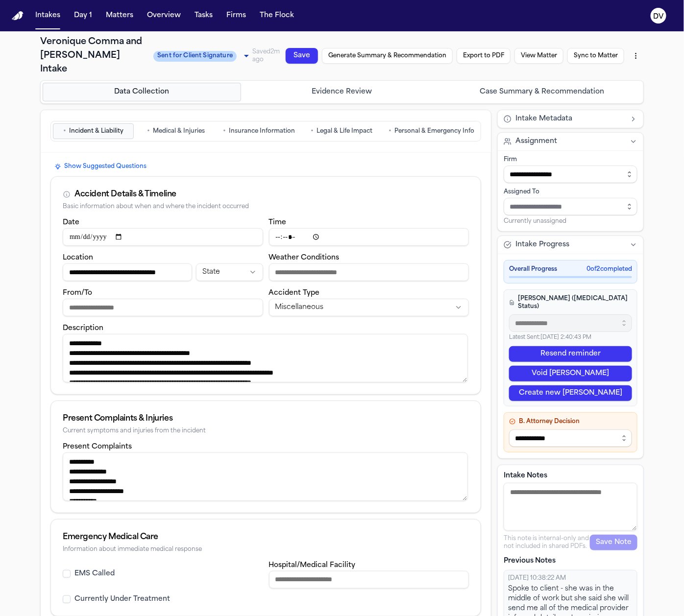  What do you see at coordinates (230, 272) in the screenshot?
I see `button: Incident state` at bounding box center [230, 272].